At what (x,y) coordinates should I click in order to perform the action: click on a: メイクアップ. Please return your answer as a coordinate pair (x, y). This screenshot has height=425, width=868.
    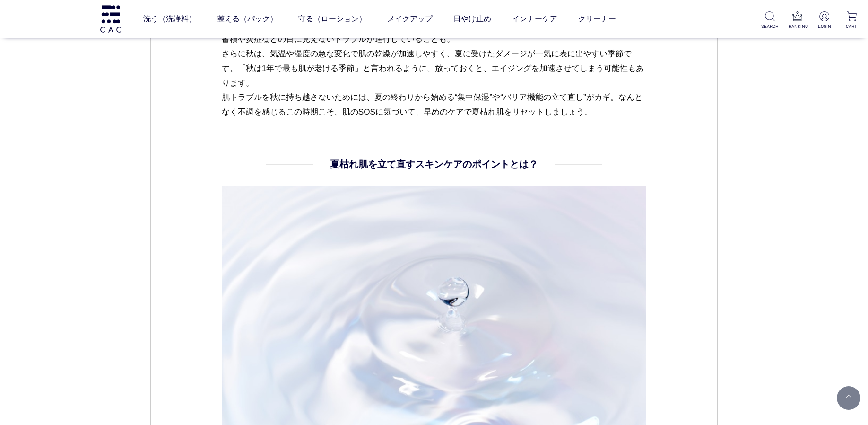
    Looking at the image, I should click on (410, 19).